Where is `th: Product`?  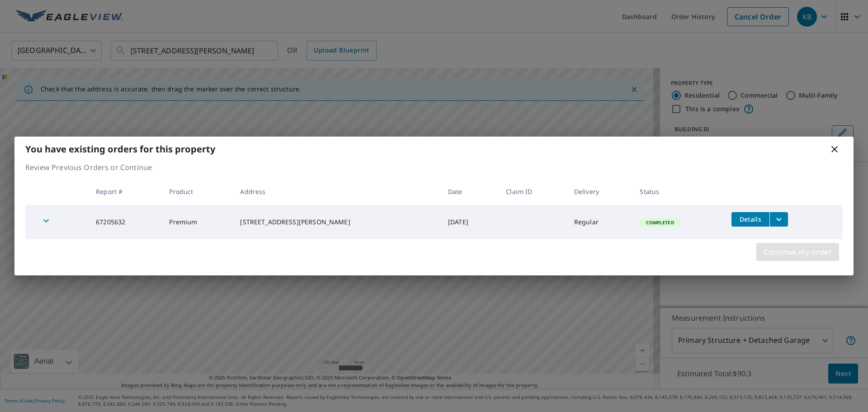
th: Product is located at coordinates (198, 191).